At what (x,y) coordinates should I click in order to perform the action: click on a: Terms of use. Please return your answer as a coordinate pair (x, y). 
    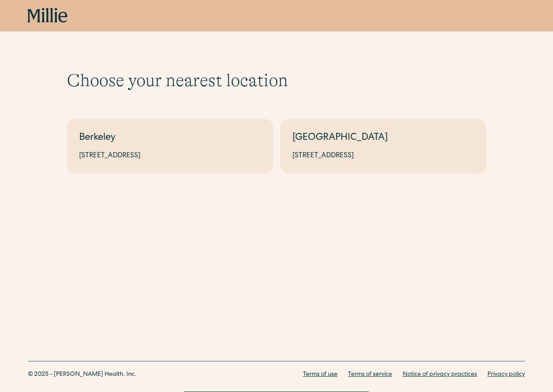
    Looking at the image, I should click on (320, 375).